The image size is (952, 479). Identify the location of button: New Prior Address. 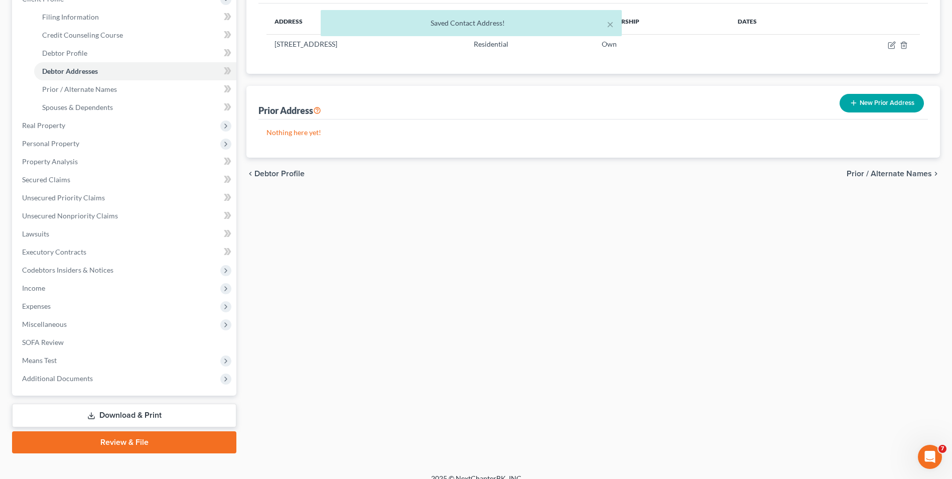
(882, 103).